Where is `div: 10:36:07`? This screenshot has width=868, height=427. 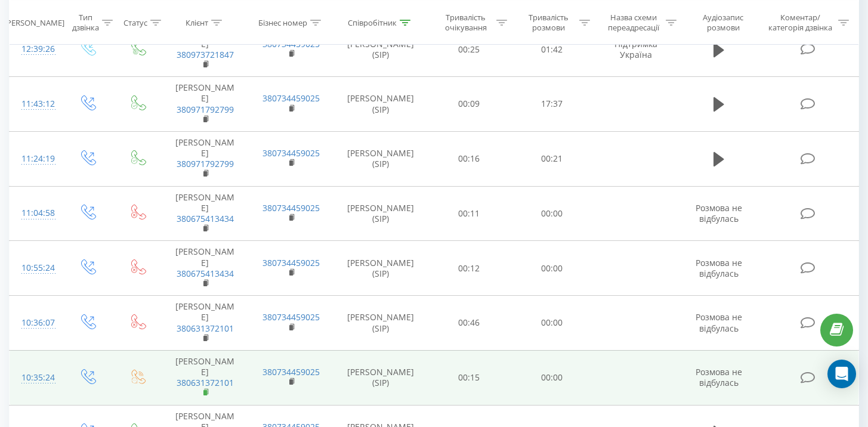 div: 10:36:07 is located at coordinates (36, 322).